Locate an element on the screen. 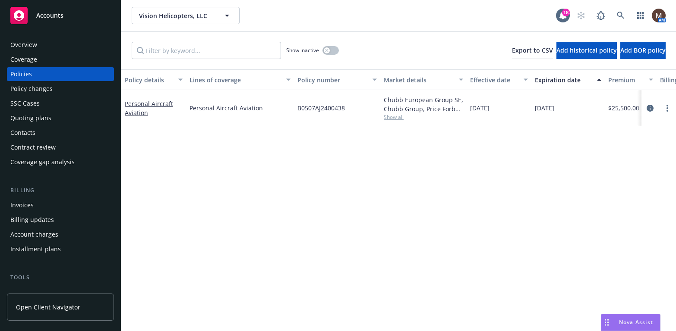 The width and height of the screenshot is (676, 331). div: Billing updates is located at coordinates (32, 220).